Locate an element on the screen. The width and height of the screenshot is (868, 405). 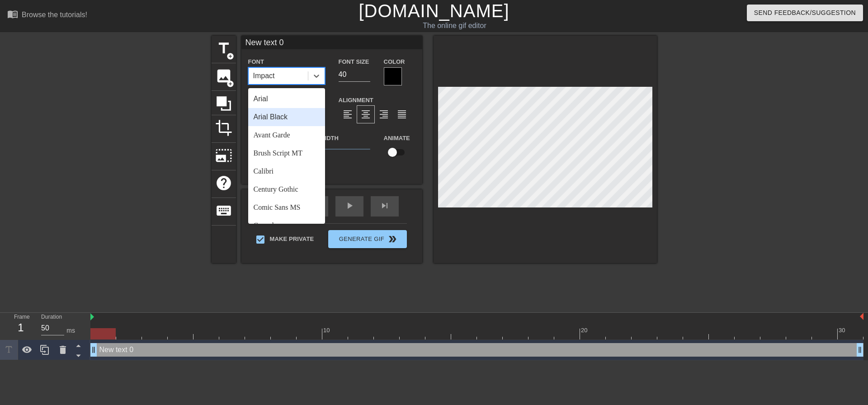
span: title is located at coordinates (224, 48).